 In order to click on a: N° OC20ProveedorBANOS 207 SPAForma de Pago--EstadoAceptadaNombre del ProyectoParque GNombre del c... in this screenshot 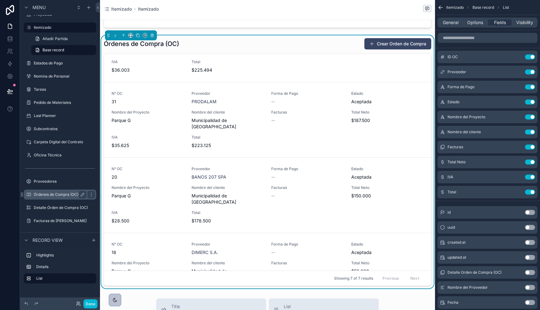, I will do `click(268, 195)`.